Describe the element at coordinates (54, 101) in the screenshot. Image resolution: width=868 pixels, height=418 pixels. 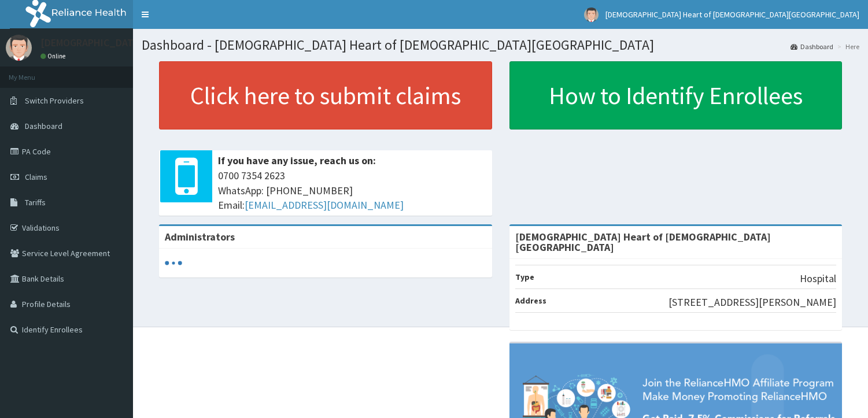
I see `span: Switch Providers` at that location.